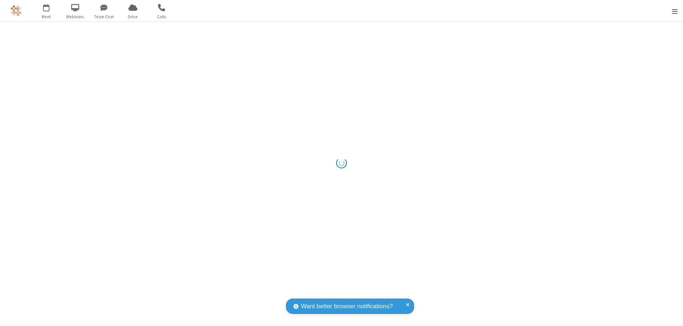  What do you see at coordinates (75, 17) in the screenshot?
I see `span: Webinars` at bounding box center [75, 17].